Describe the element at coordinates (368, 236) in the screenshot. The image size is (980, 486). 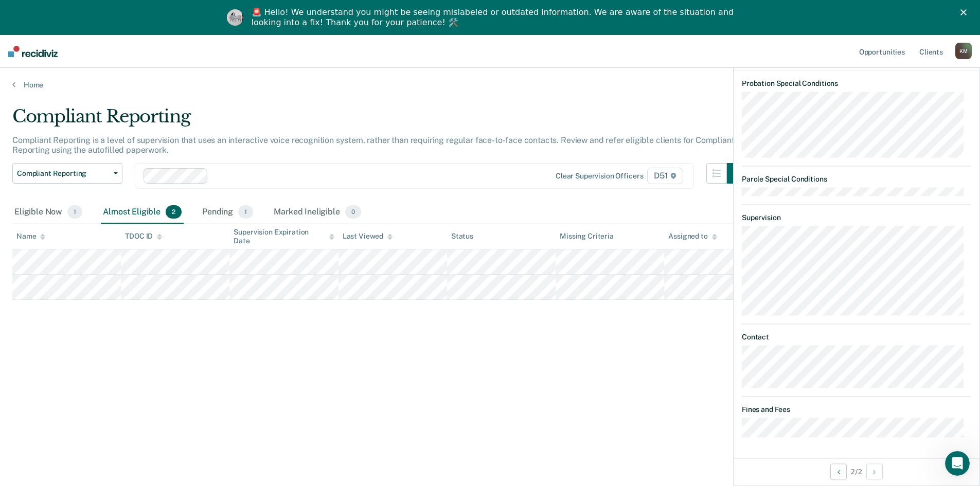
I see `div: Last Viewed` at that location.